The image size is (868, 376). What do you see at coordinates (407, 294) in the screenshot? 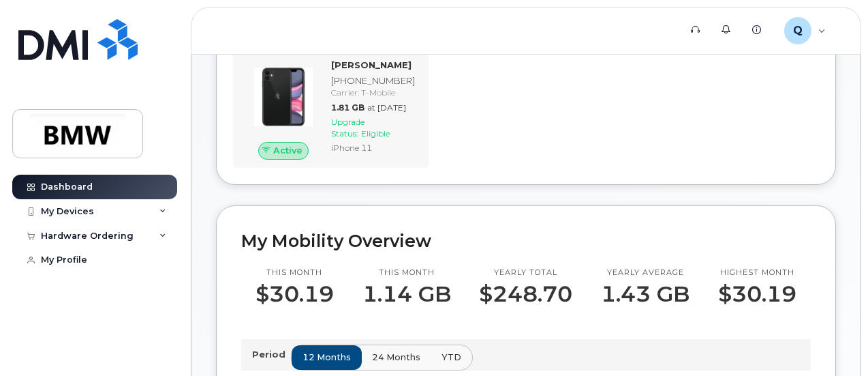
I see `p: 1.14 GB` at bounding box center [407, 294].